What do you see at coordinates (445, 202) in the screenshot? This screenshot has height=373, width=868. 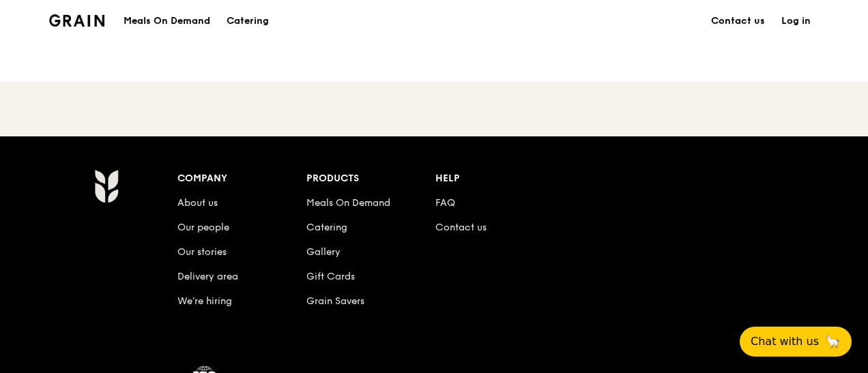 I see `a: FAQ` at bounding box center [445, 202].